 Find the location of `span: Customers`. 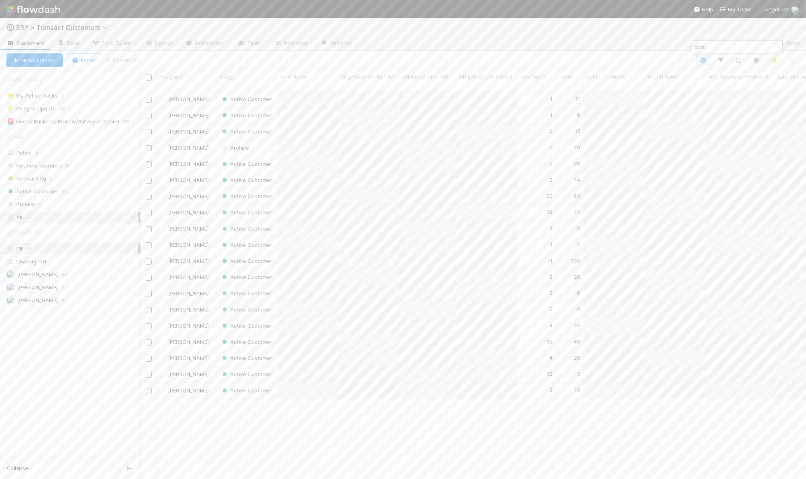

span: Customers is located at coordinates (25, 43).